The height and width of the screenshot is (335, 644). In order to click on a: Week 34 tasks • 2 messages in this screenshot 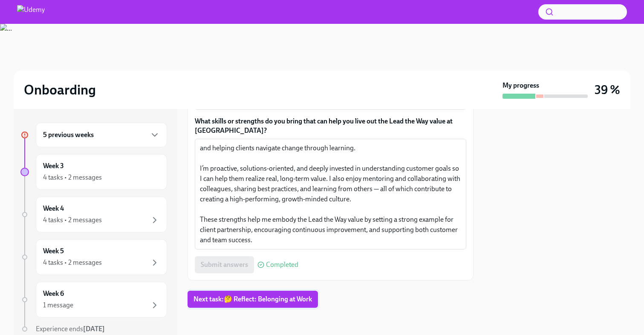, I will do `click(94, 172)`.